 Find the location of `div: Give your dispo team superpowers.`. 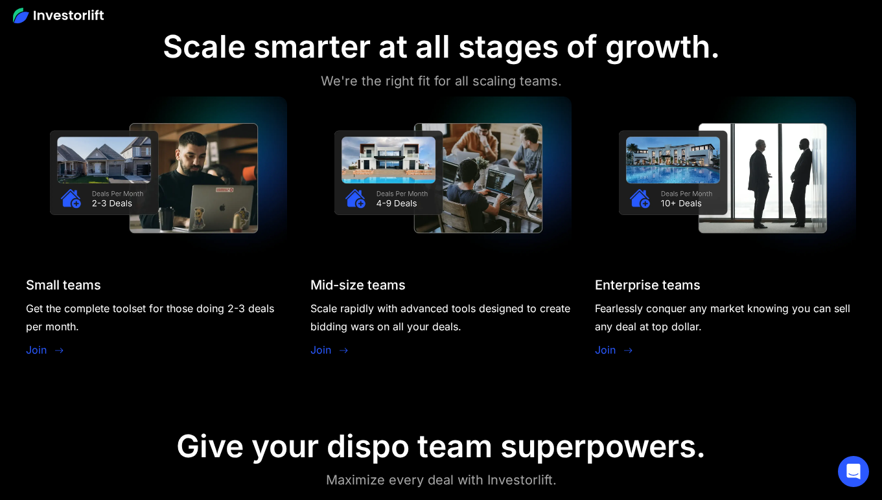

div: Give your dispo team superpowers. is located at coordinates (441, 446).